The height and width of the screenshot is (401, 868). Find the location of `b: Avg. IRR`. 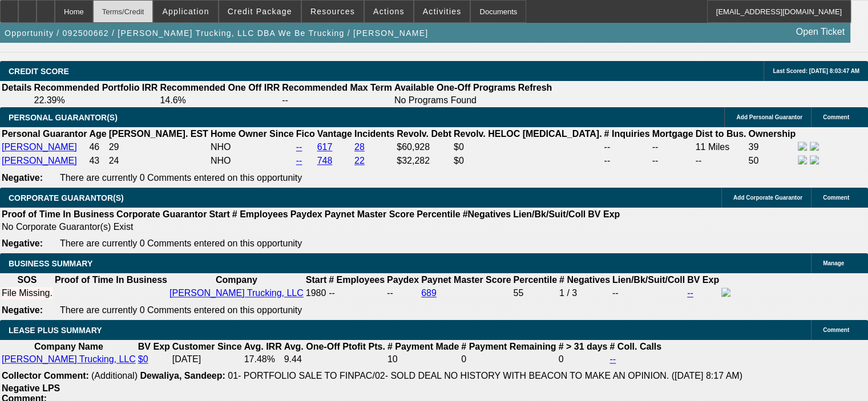

b: Avg. IRR is located at coordinates (263, 346).